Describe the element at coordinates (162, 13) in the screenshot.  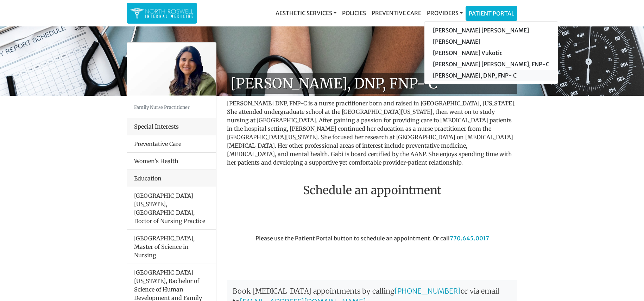
I see `img: North Roswell Internal Medicine` at that location.